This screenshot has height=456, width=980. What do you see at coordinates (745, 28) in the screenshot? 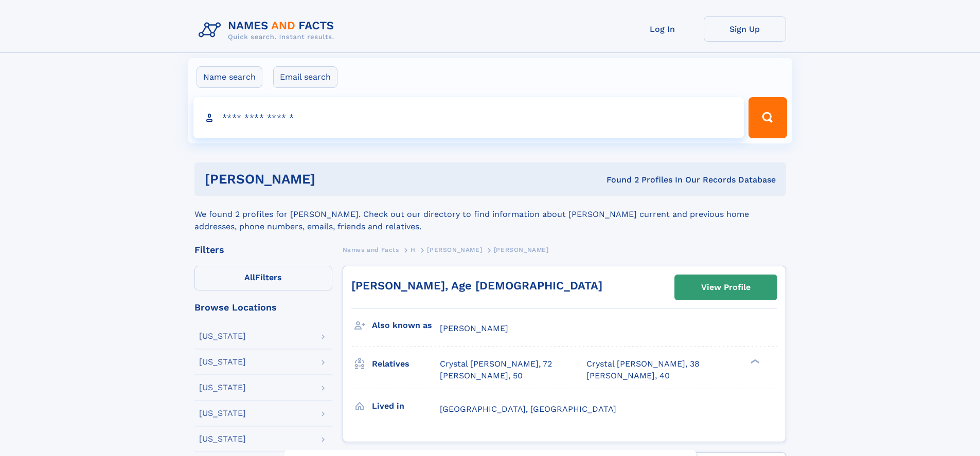
I see `a: Sign Up` at bounding box center [745, 28].